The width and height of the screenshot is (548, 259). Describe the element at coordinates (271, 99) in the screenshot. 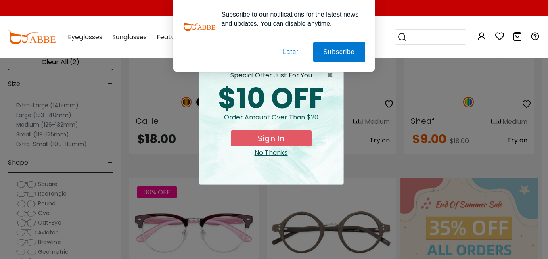

I see `div: $10 OFF` at that location.